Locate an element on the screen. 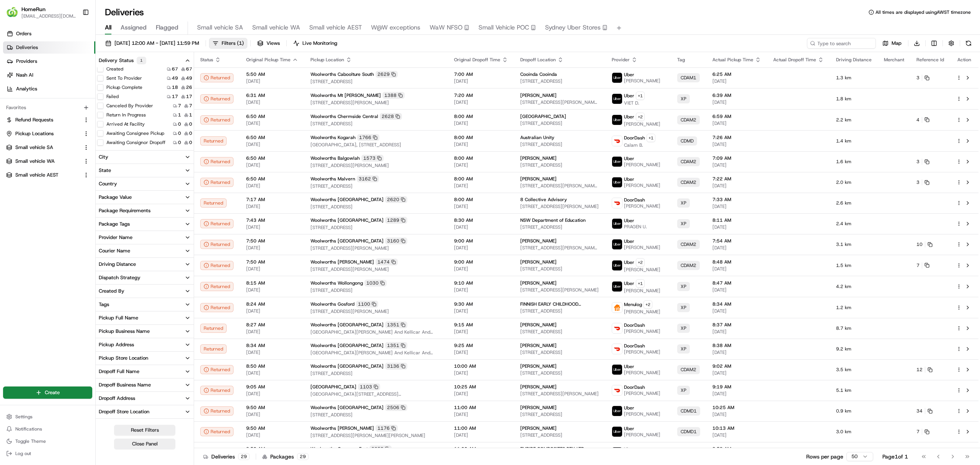 The image size is (980, 465). a: Nash AI is located at coordinates (49, 75).